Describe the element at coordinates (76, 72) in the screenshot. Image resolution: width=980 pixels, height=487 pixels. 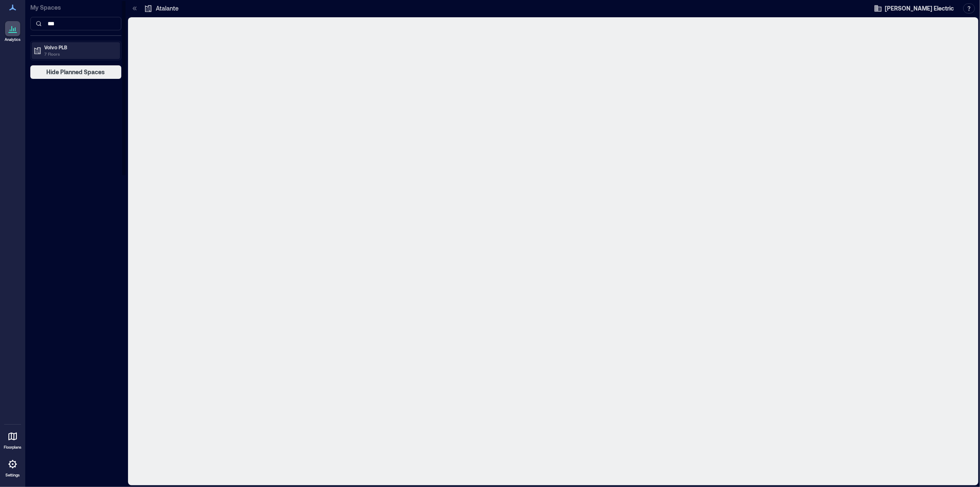
I see `span: Hide Planned Spaces` at that location.